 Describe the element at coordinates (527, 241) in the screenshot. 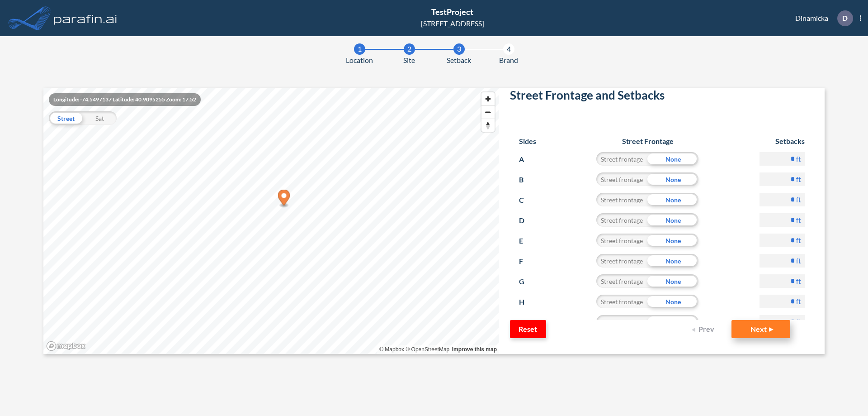

I see `p: E` at that location.